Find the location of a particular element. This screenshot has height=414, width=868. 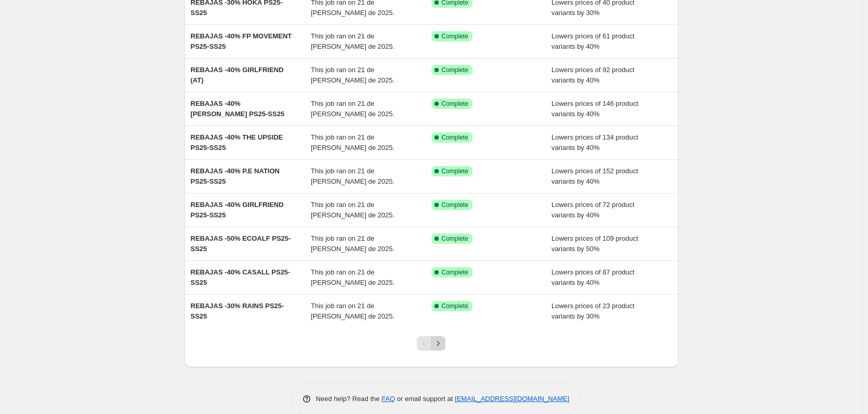

button: Next is located at coordinates (438, 343).